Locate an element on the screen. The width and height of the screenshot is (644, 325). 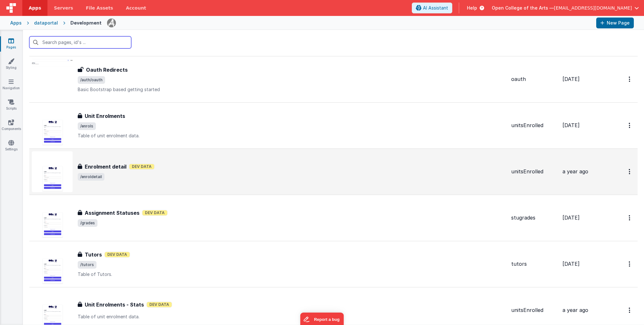
div: stugrades is located at coordinates (534, 218).